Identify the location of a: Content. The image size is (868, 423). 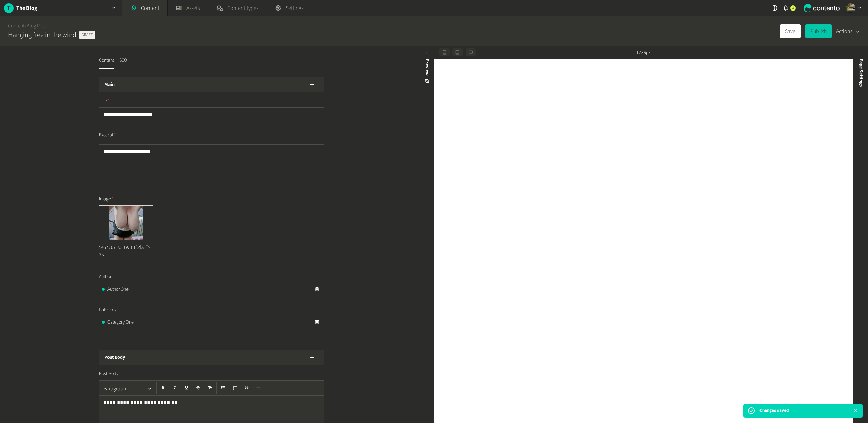
(16, 26).